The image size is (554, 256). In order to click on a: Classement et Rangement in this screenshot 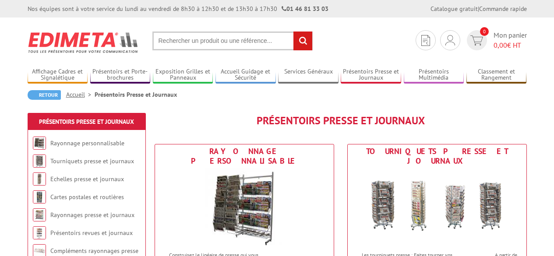, I will do `click(496, 75)`.